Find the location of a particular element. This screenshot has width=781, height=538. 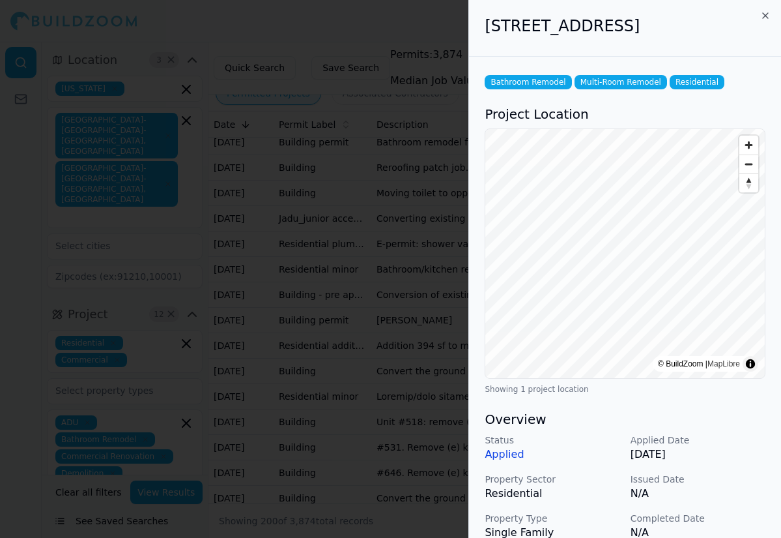

h3: Overview is located at coordinates (625, 419).